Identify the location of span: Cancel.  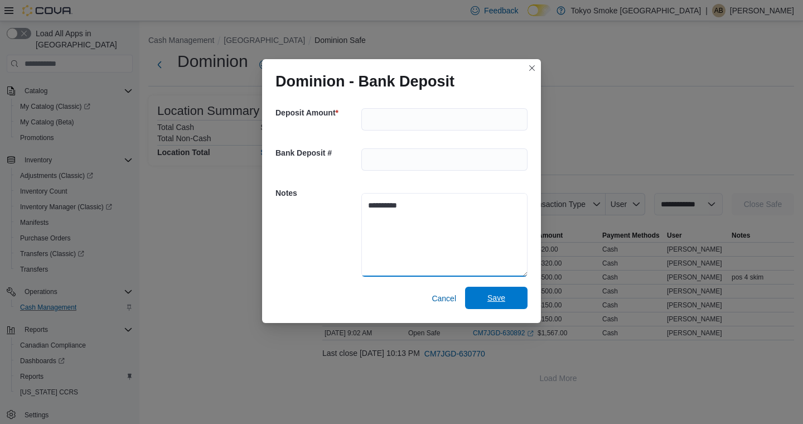
(444, 298).